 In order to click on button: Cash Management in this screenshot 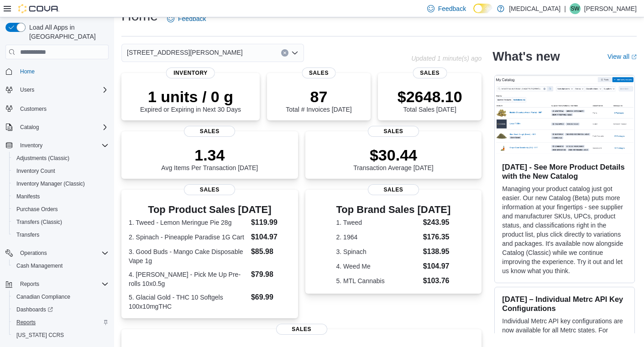, I will do `click(61, 266)`.